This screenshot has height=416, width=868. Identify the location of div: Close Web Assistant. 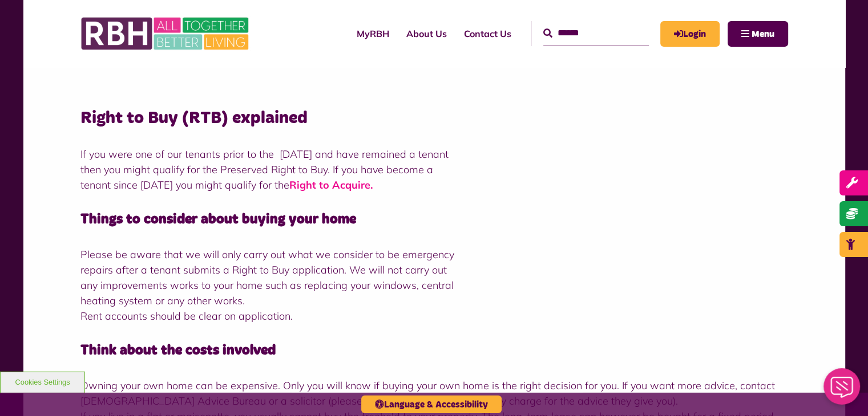
(25, 22).